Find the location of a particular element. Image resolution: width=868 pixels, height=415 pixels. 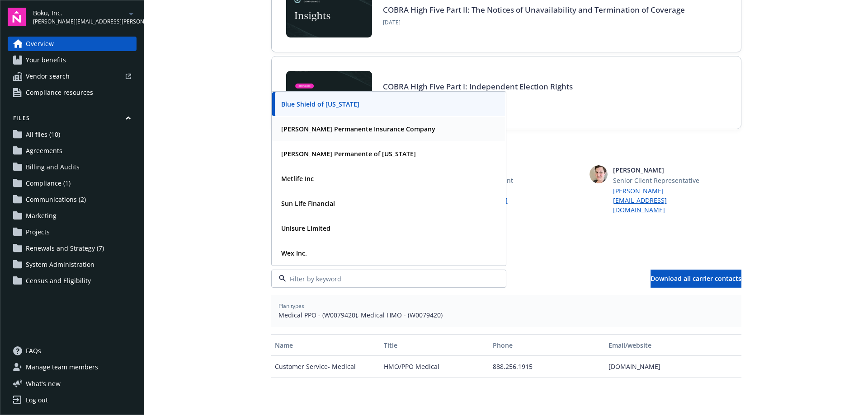

span: Medical PPO - (W0079420), Medical HMO - (W0079420) is located at coordinates (506, 314).